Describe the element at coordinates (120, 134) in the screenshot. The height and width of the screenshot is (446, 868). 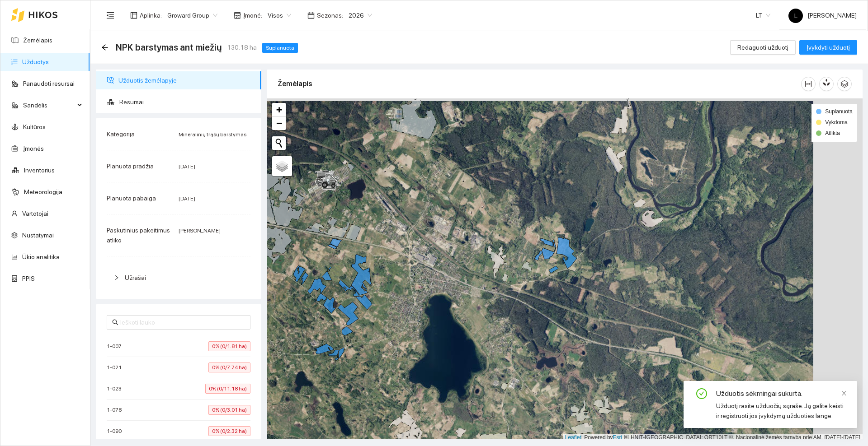
I see `span: Kategorija` at that location.